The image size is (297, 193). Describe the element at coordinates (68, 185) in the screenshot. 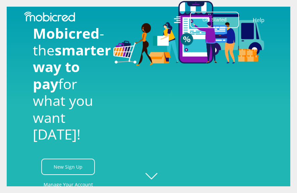

I see `a: Manage Your Account` at that location.